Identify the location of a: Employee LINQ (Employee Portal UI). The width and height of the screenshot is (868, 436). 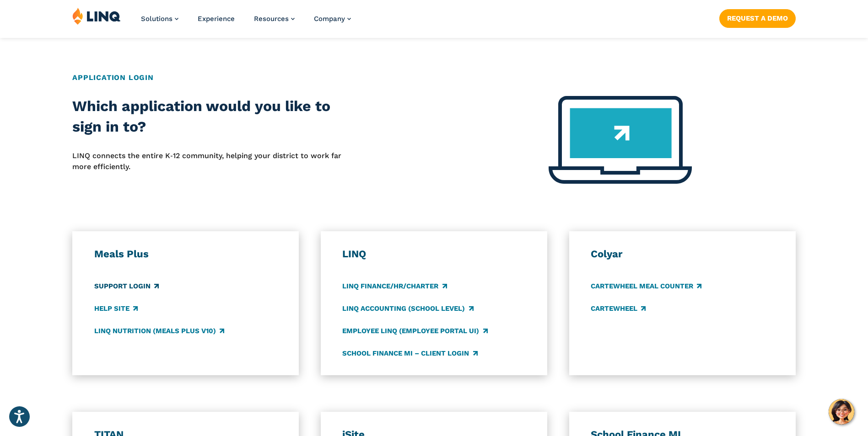
(414, 331).